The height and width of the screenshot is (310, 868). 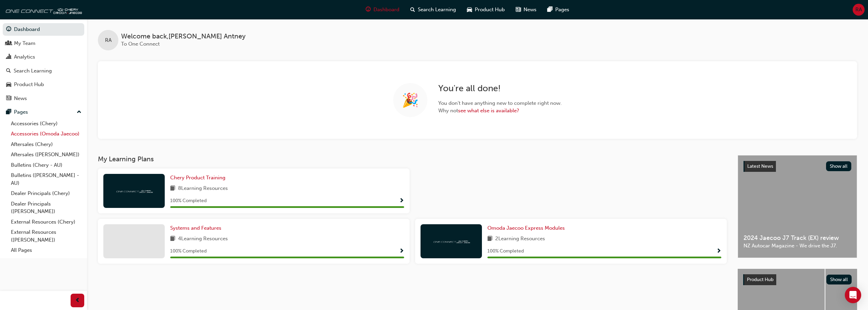 What do you see at coordinates (46, 251) in the screenshot?
I see `a: All Pages` at bounding box center [46, 251].